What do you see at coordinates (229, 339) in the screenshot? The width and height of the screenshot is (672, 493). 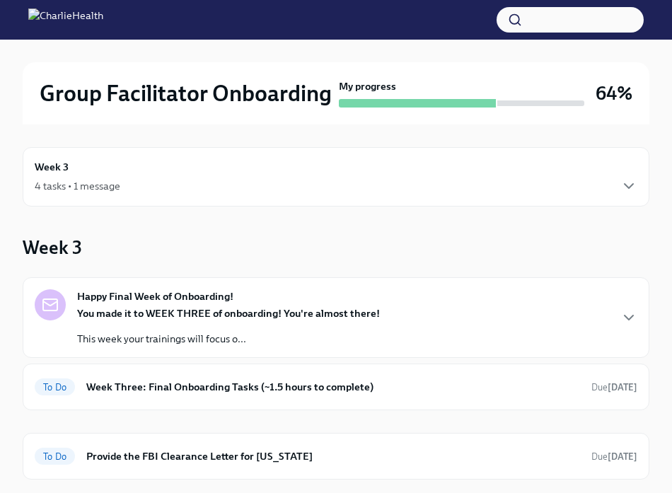 I see `p: This week your trainings will focus o...` at bounding box center [229, 339].